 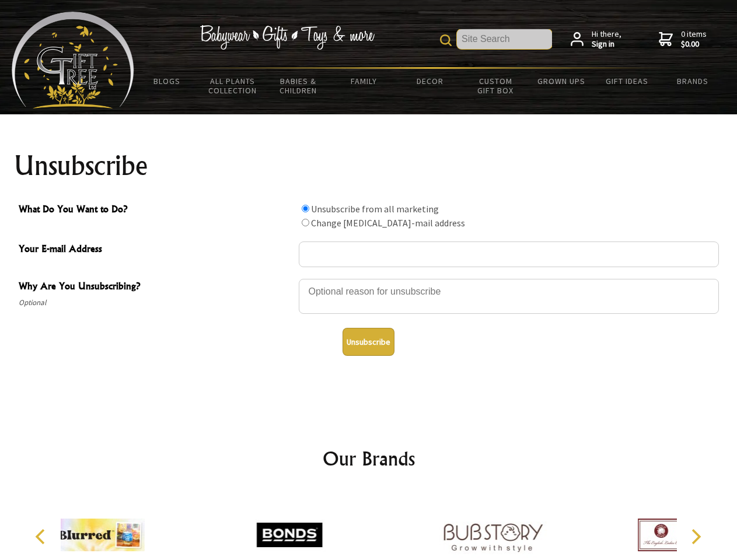 I want to click on a: Babies & Children, so click(x=298, y=86).